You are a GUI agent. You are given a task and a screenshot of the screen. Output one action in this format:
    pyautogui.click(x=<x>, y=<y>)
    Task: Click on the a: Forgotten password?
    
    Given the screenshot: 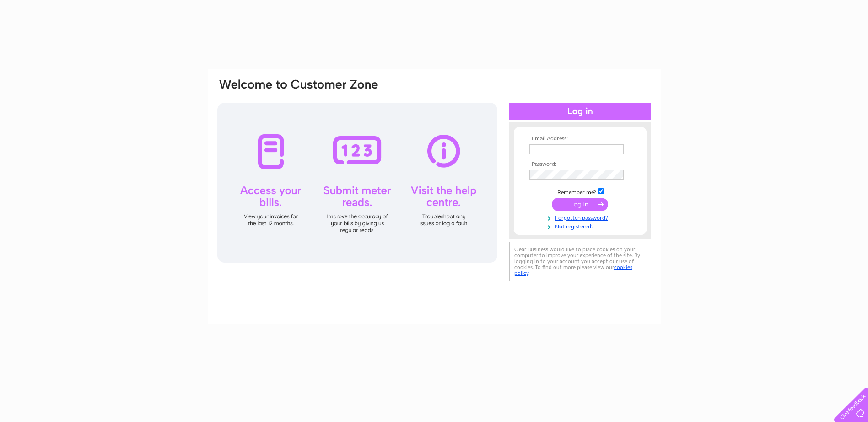 What is the action you would take?
    pyautogui.click(x=581, y=217)
    